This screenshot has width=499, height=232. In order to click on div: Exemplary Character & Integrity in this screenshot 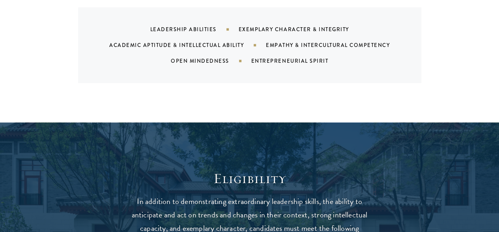, I will do `click(304, 29)`.